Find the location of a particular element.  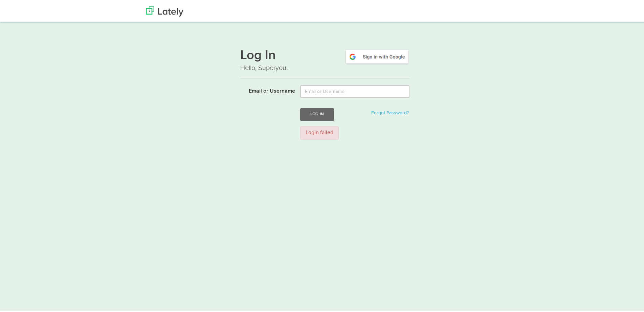

img: Lately is located at coordinates (164, 10).